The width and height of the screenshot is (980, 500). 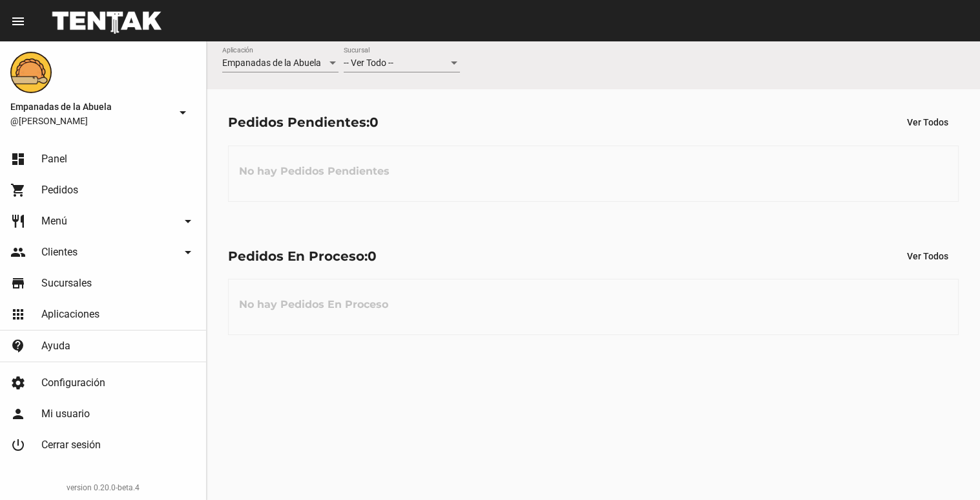 What do you see at coordinates (66, 284) in the screenshot?
I see `span: Sucursales` at bounding box center [66, 284].